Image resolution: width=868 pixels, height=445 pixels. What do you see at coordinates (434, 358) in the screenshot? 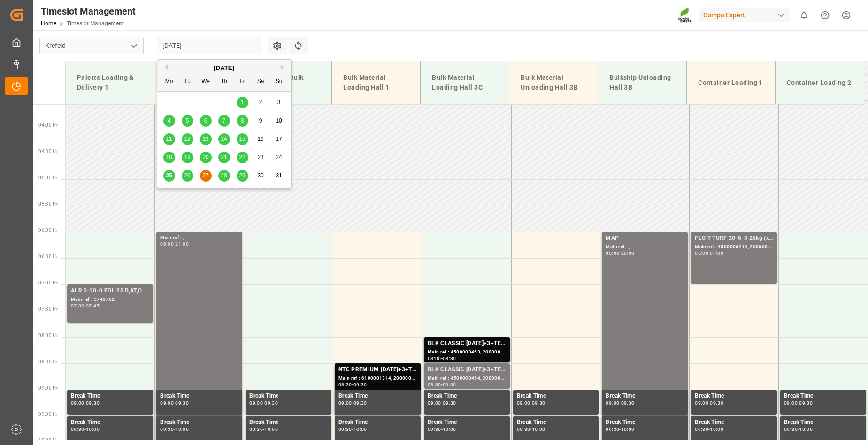
I see `div: 08:00` at bounding box center [434, 358].